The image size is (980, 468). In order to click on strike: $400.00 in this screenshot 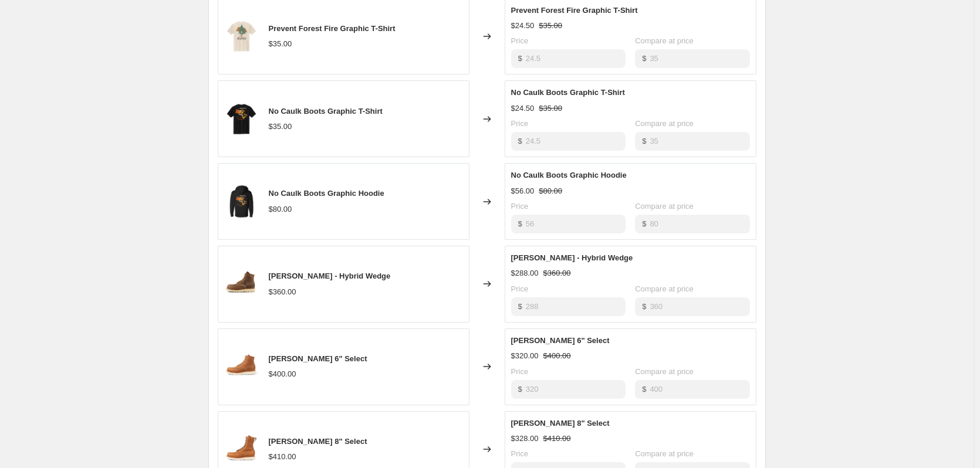, I will do `click(557, 356)`.